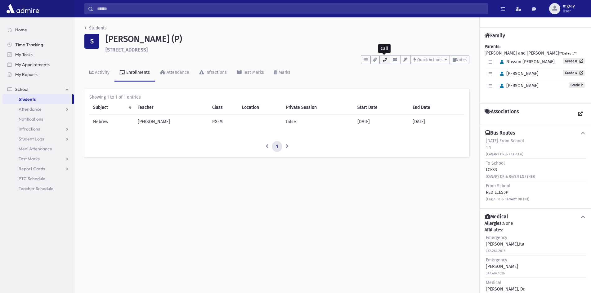  What do you see at coordinates (580, 114) in the screenshot?
I see `a: View all Associations` at bounding box center [580, 114].